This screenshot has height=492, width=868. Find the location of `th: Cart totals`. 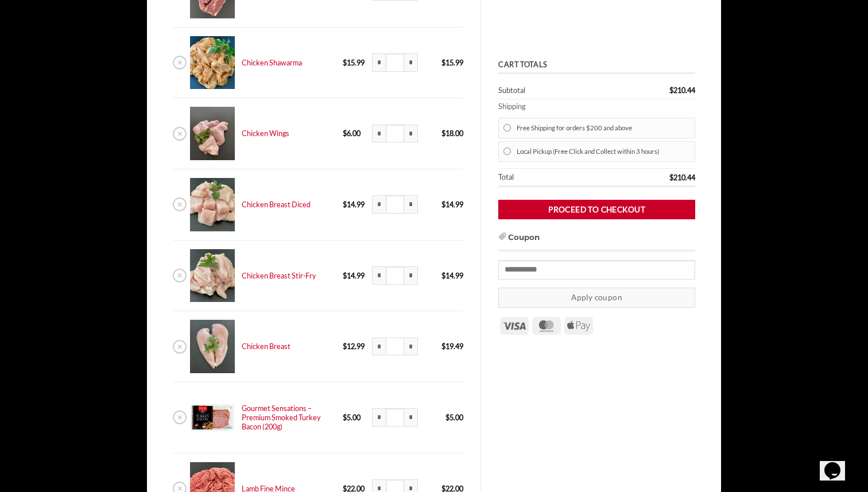

th: Cart totals is located at coordinates (596, 65).